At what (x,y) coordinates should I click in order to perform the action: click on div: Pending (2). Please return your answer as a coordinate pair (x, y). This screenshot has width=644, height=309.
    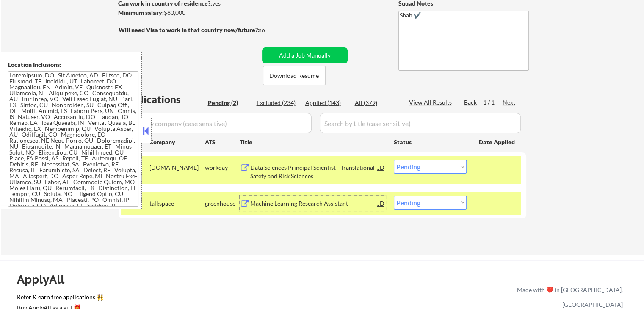
    Looking at the image, I should click on (229, 103).